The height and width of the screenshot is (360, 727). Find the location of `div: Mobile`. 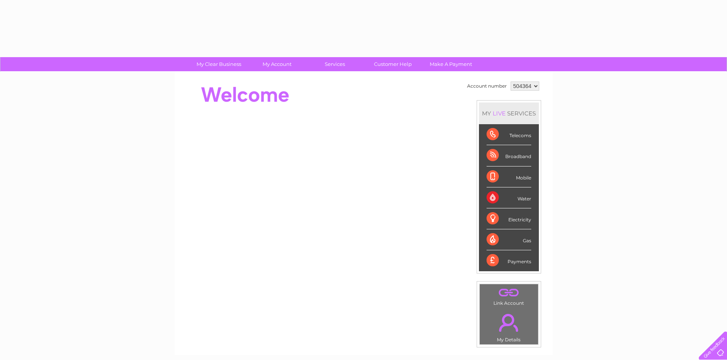

div: Mobile is located at coordinates (508, 177).